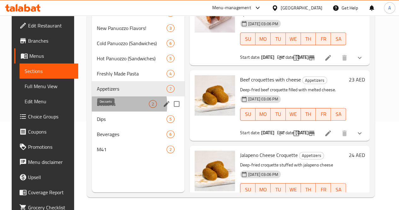 The width and height of the screenshot is (399, 210). I want to click on p: Deep-fried beef croquette filled with melted cheese., so click(293, 90).